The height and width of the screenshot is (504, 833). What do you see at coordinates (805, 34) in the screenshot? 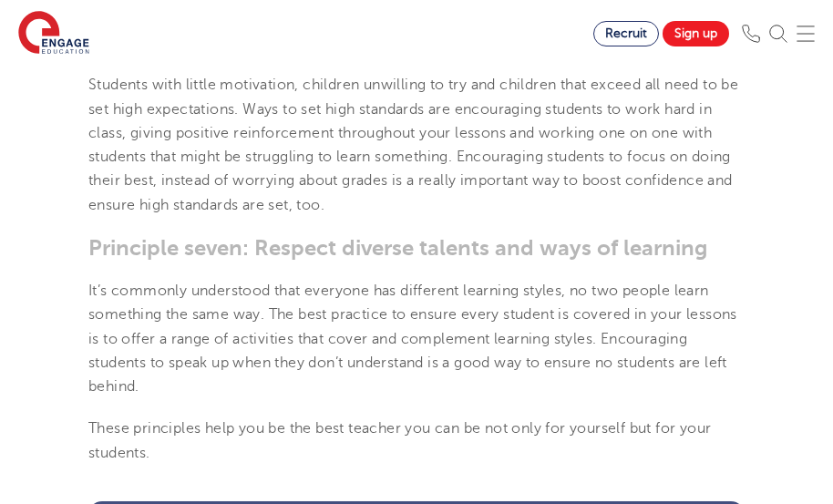
I see `img: Mobile Menu` at bounding box center [805, 34].